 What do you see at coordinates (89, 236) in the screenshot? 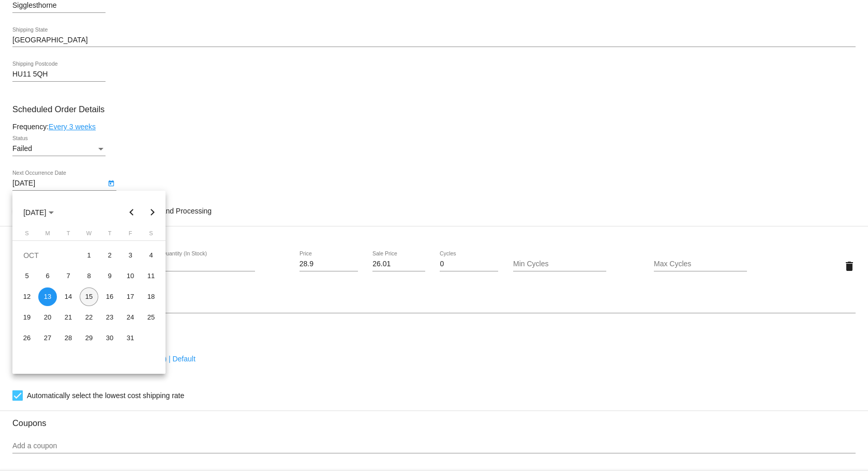
I see `th: Wednesday` at bounding box center [89, 236].